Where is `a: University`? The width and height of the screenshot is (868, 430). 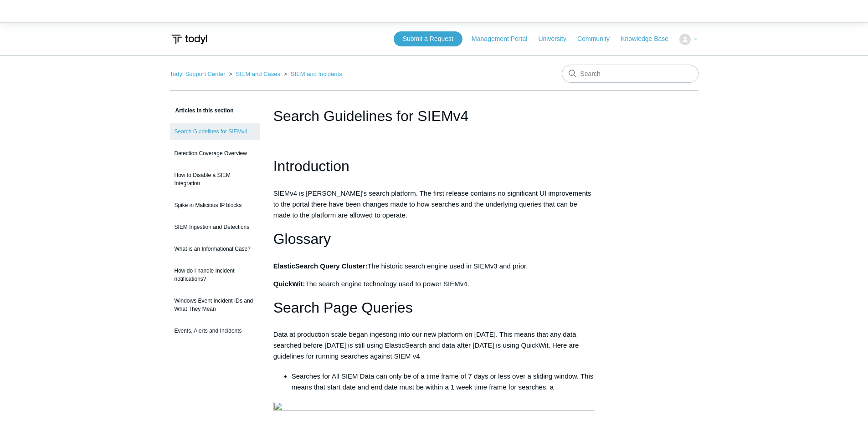
a: University is located at coordinates (557, 39).